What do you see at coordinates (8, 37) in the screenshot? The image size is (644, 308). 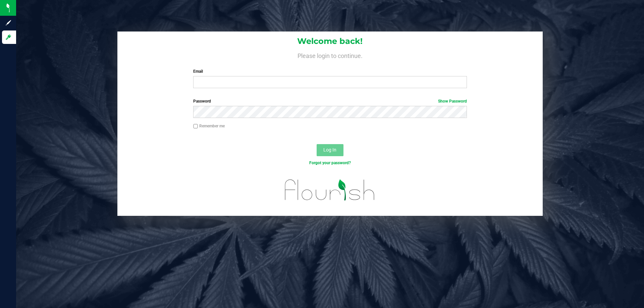 I see `inline-svg: Log in` at bounding box center [8, 37].